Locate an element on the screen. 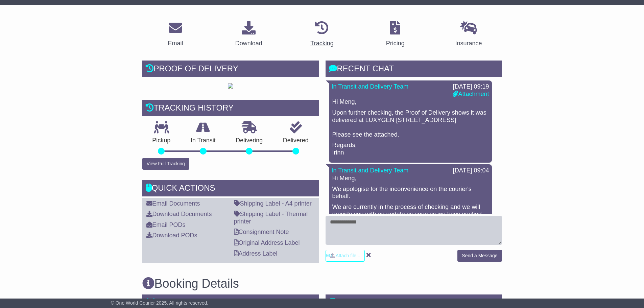 Image resolution: width=644 pixels, height=308 pixels. a: Shipping Label - A4 printer is located at coordinates (273, 203).